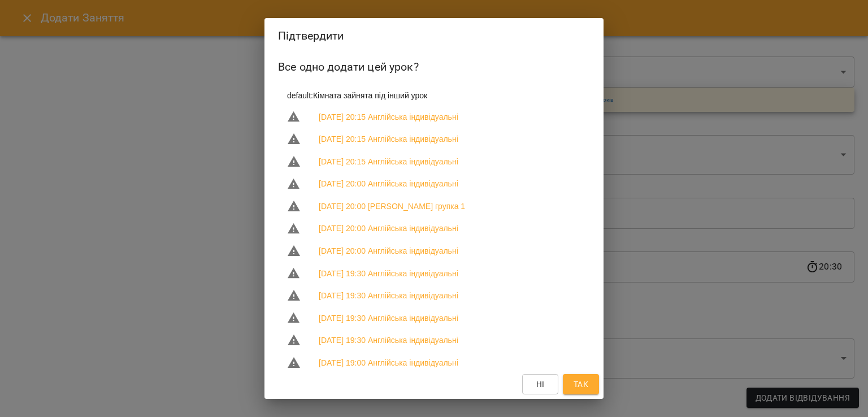 This screenshot has height=417, width=868. Describe the element at coordinates (540, 384) in the screenshot. I see `span: Ні` at that location.